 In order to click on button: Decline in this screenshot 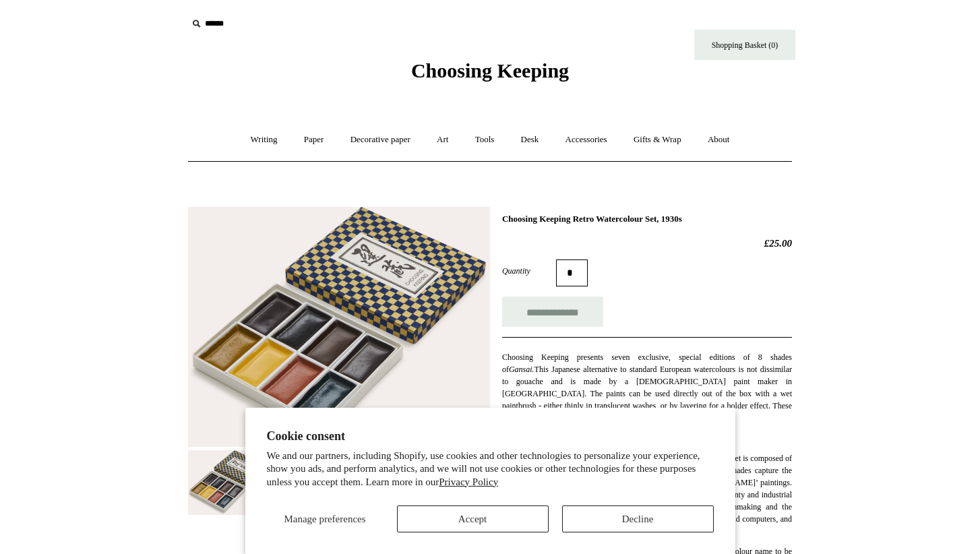, I will do `click(638, 519)`.